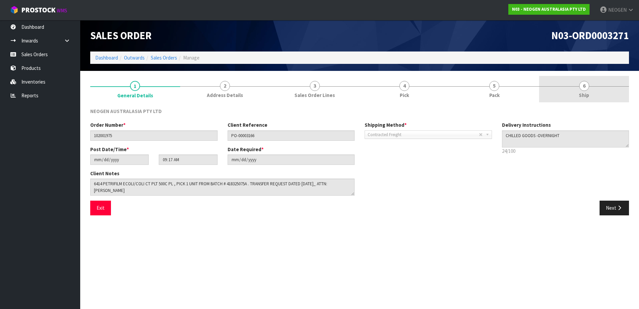 The image size is (639, 309). What do you see at coordinates (526, 125) in the screenshot?
I see `label: Delivery Instructions` at bounding box center [526, 125].